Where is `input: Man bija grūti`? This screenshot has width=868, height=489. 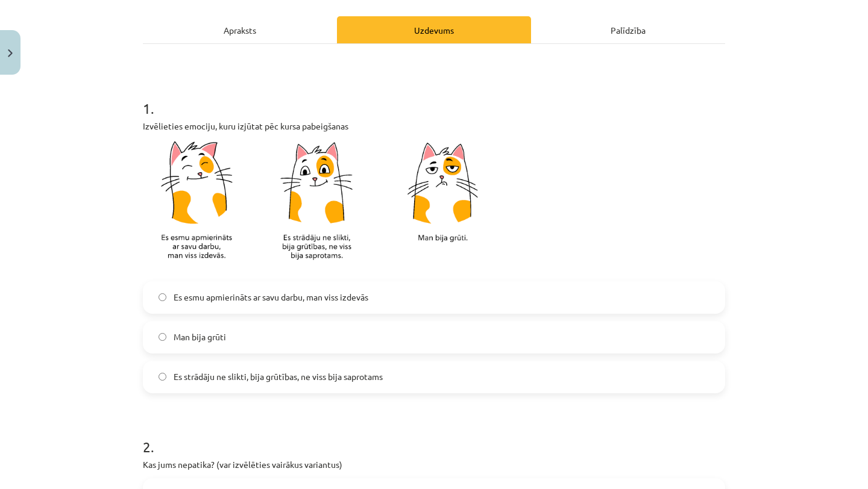
input: Man bija grūti is located at coordinates (162, 337).